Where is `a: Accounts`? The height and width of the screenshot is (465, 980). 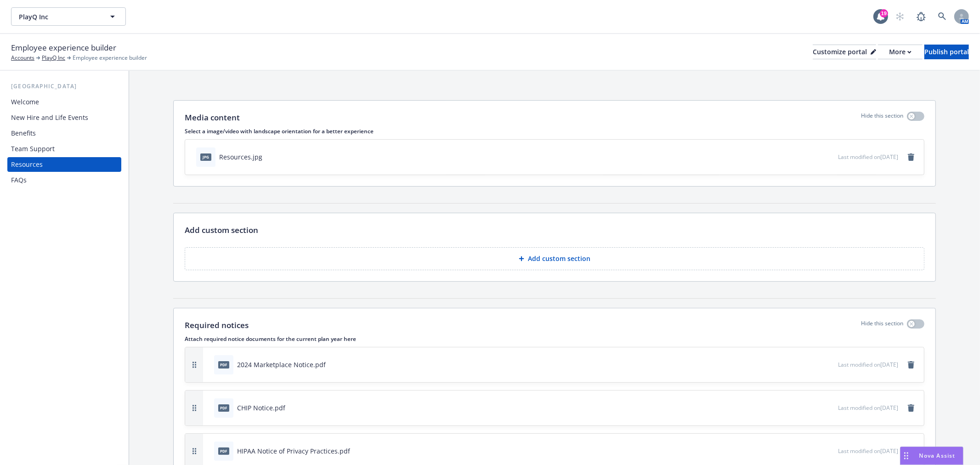
a: Accounts is located at coordinates (22, 58).